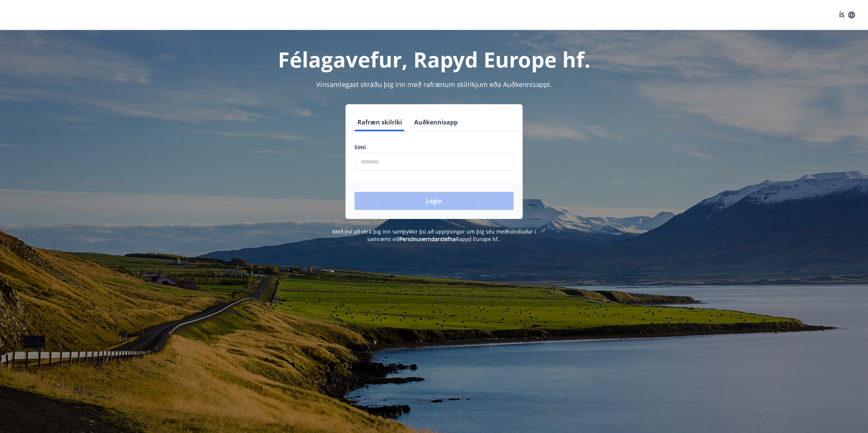 The width and height of the screenshot is (868, 433). What do you see at coordinates (436, 122) in the screenshot?
I see `button: Auðkennisapp` at bounding box center [436, 122].